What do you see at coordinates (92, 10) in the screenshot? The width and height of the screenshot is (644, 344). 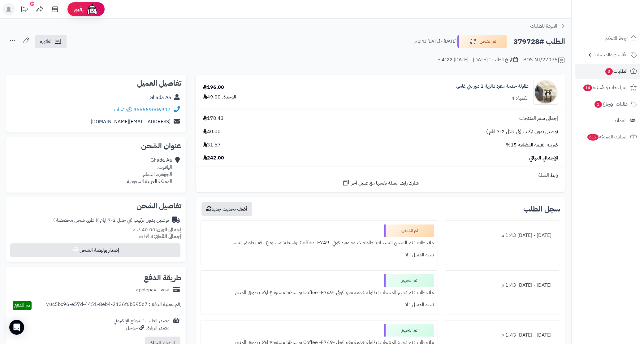 I see `img: ai-face.png` at bounding box center [92, 10].